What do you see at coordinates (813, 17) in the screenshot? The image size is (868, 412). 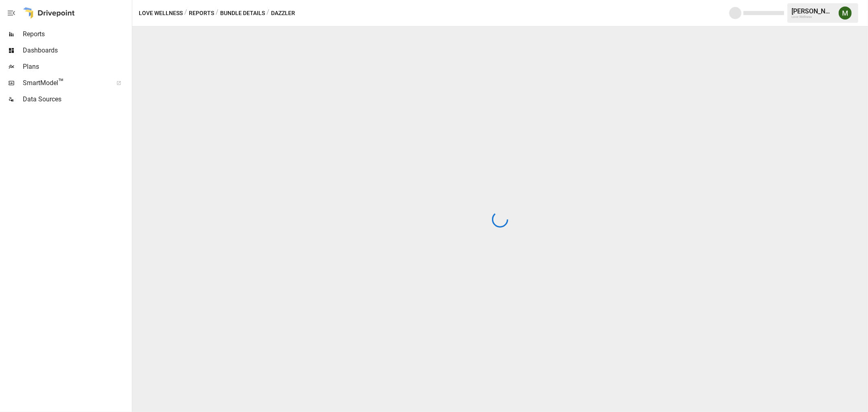 I see `div: Love Wellness` at bounding box center [813, 17].